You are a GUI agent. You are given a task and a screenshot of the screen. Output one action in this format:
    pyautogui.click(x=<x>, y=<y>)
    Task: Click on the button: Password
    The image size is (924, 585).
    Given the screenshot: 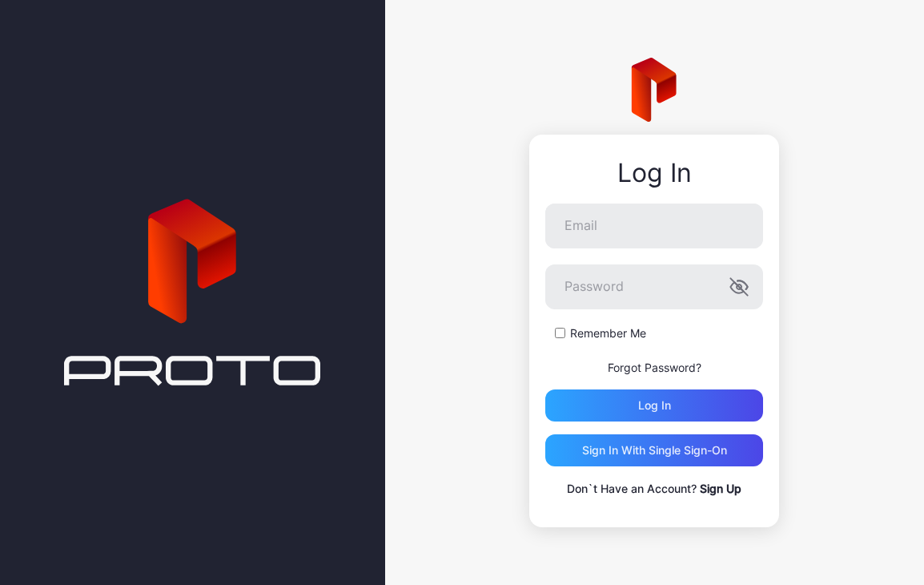 What is the action you would take?
    pyautogui.click(x=739, y=287)
    